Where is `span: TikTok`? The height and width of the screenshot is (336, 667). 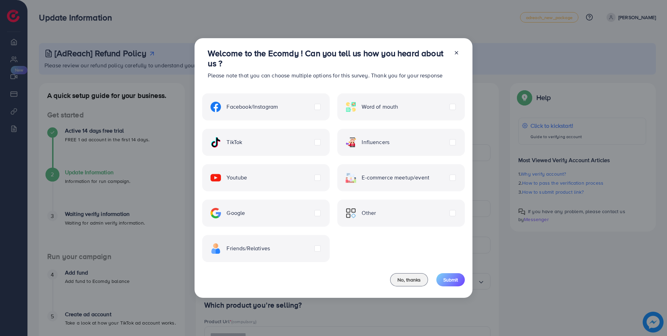 span: TikTok is located at coordinates (234, 142).